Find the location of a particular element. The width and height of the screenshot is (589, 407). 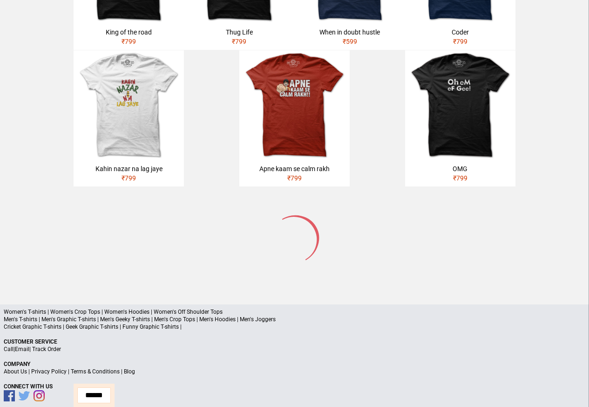

a: OMG₹799 is located at coordinates (460, 118).